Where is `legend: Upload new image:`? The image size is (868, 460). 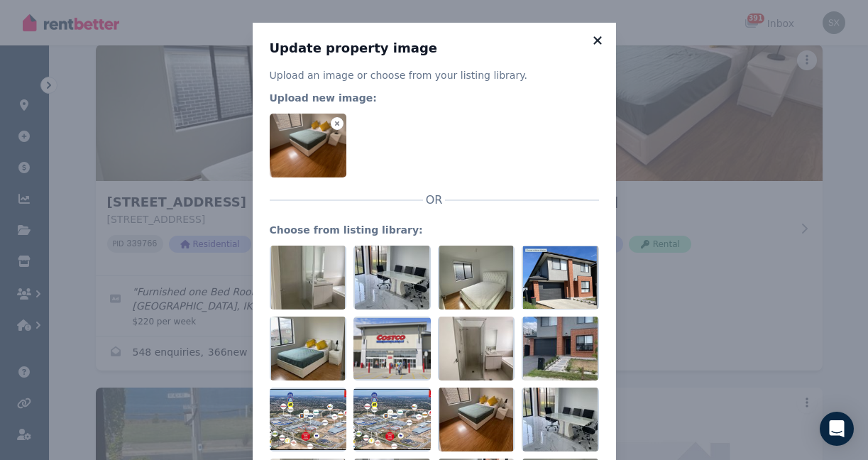
legend: Upload new image: is located at coordinates (434, 98).